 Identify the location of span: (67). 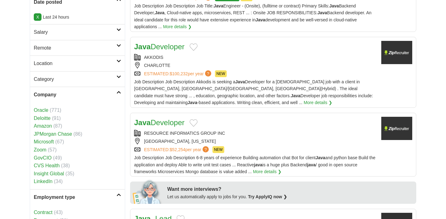
(59, 142).